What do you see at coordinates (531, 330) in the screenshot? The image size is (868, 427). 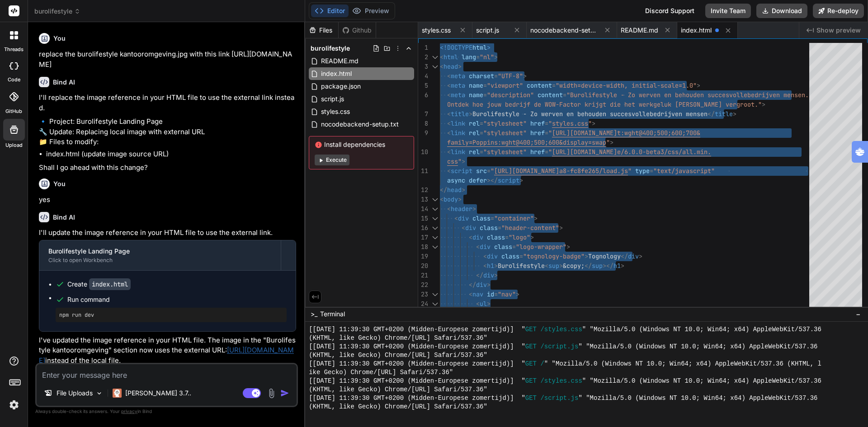 I see `span: GET` at bounding box center [531, 330].